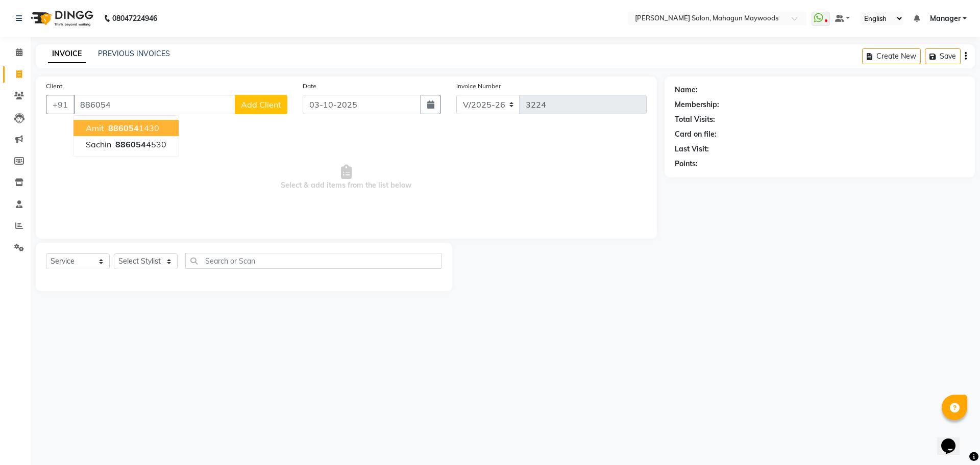 This screenshot has height=465, width=980. Describe the element at coordinates (891, 56) in the screenshot. I see `button: Create New` at that location.